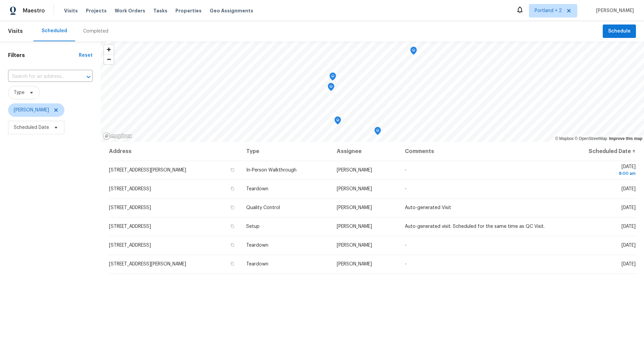 The height and width of the screenshot is (348, 644). I want to click on input: Search for an address..., so click(41, 76).